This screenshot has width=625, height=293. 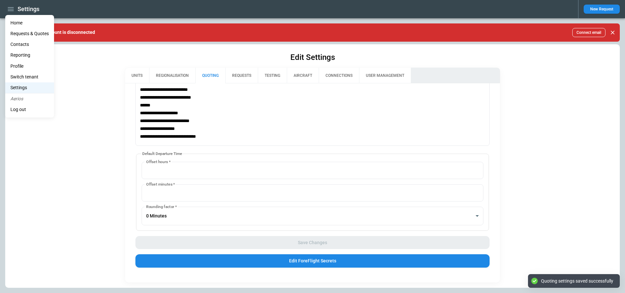 What do you see at coordinates (30, 44) in the screenshot?
I see `li: Contacts` at bounding box center [30, 44].